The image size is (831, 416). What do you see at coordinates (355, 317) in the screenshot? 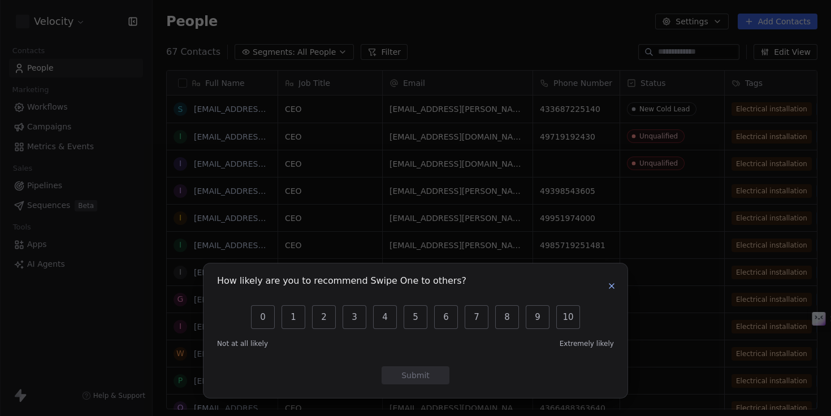
I see `button: 3` at bounding box center [355, 317].